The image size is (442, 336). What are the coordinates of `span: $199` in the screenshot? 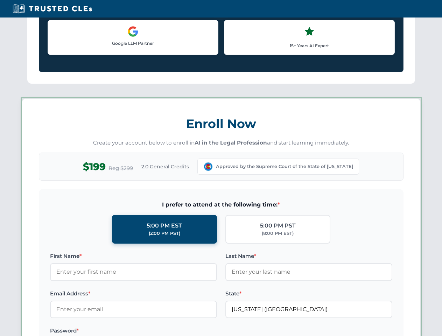 It's located at (94, 166).